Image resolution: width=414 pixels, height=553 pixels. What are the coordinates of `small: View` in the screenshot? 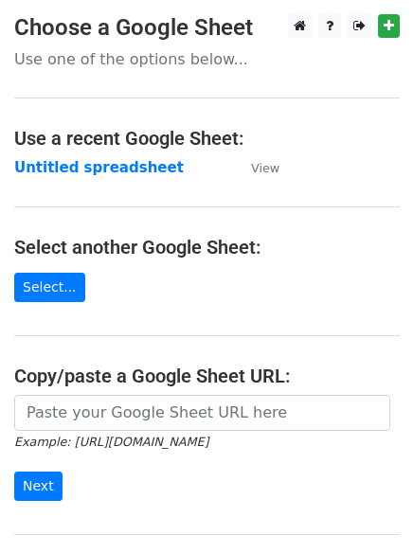 It's located at (265, 168).